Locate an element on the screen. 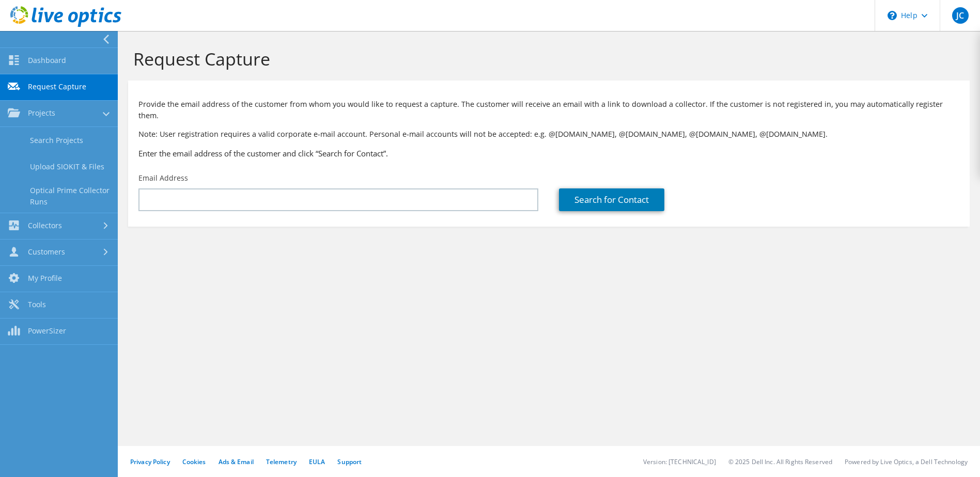 Image resolution: width=980 pixels, height=477 pixels. a: Telemetry is located at coordinates (281, 462).